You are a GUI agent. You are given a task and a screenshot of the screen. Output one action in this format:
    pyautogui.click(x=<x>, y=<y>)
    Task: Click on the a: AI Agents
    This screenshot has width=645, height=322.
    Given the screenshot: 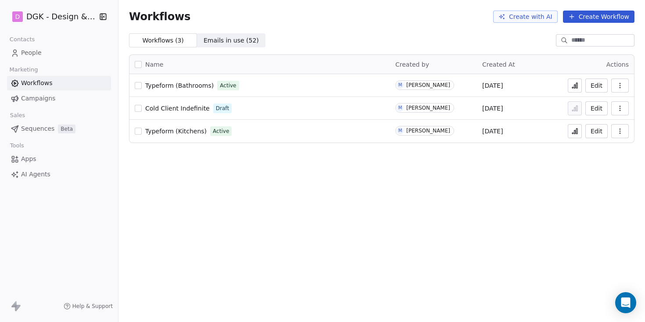 What is the action you would take?
    pyautogui.click(x=59, y=174)
    